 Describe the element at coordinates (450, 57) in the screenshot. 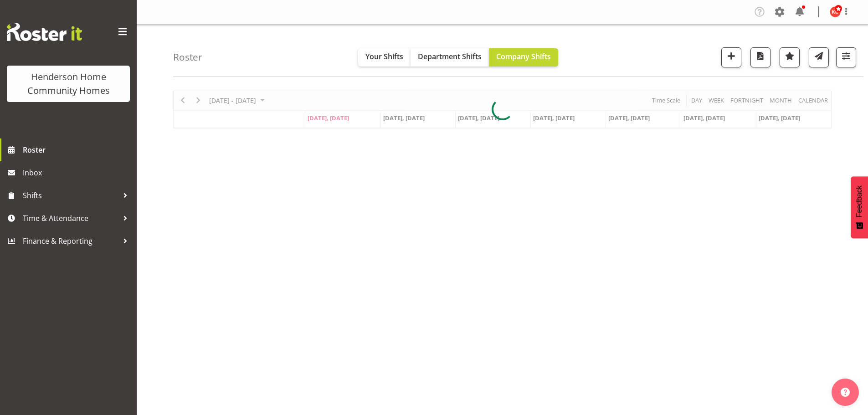

I see `button: Department Shifts` at that location.